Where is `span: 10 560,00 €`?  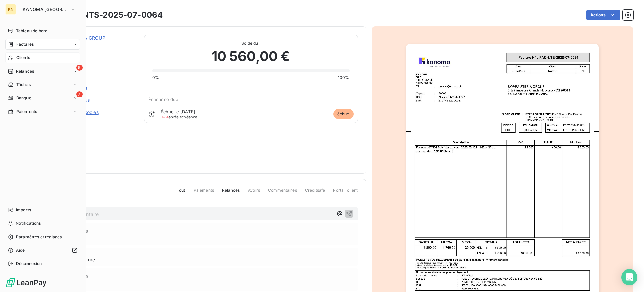
span: 10 560,00 € is located at coordinates (251, 56).